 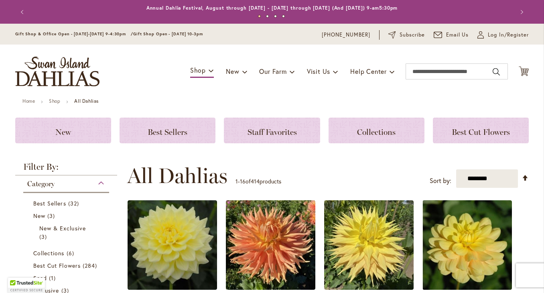 What do you see at coordinates (55, 101) in the screenshot?
I see `a: Shop` at bounding box center [55, 101].